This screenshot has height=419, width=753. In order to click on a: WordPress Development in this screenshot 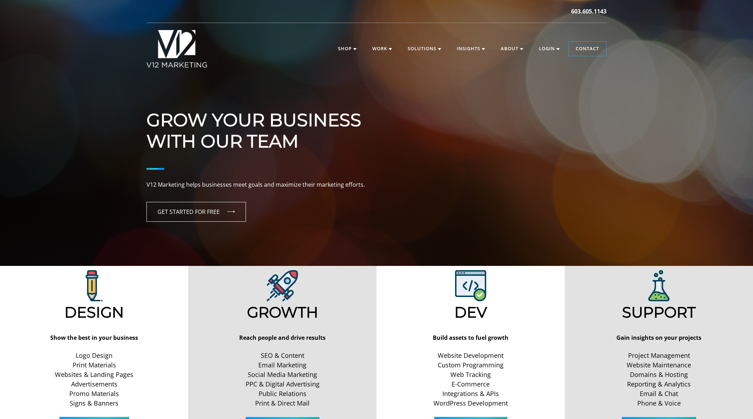, I will do `click(470, 403)`.